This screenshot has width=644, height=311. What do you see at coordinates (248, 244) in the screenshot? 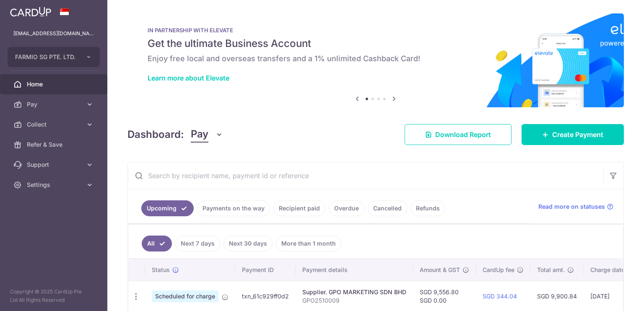
I see `a: Next 30 days` at bounding box center [248, 244].